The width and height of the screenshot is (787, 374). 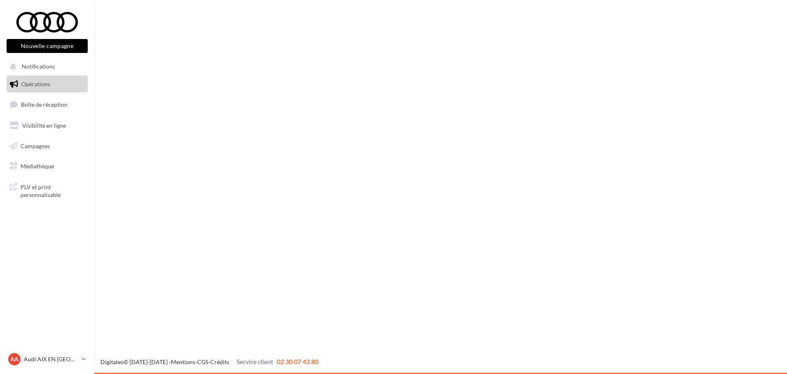 What do you see at coordinates (37, 166) in the screenshot?
I see `span: Médiathèque` at bounding box center [37, 166].